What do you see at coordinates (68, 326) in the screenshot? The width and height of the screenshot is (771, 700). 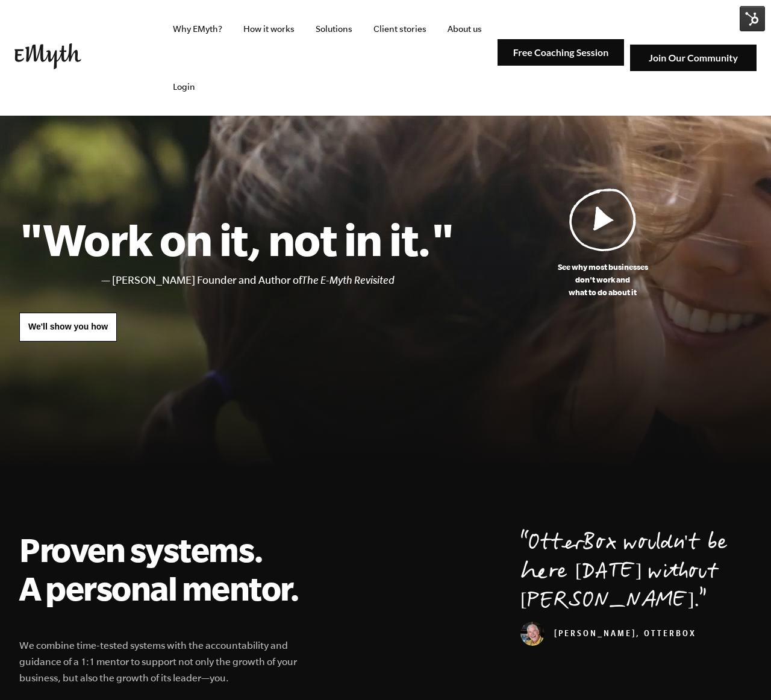 I see `span: We'll show you how` at bounding box center [68, 326].